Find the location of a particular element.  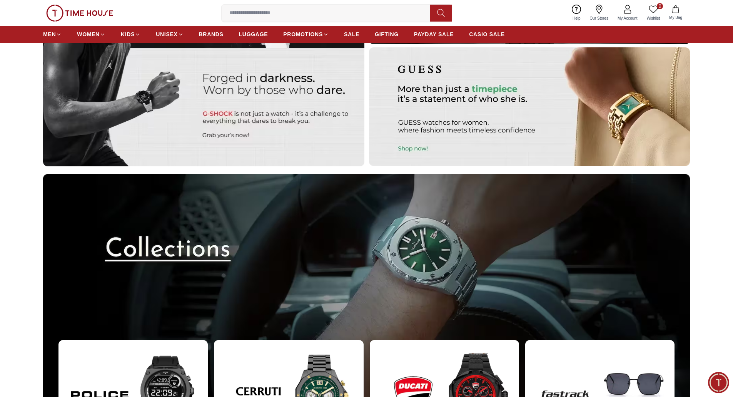

span: Wishlist is located at coordinates (653, 18).